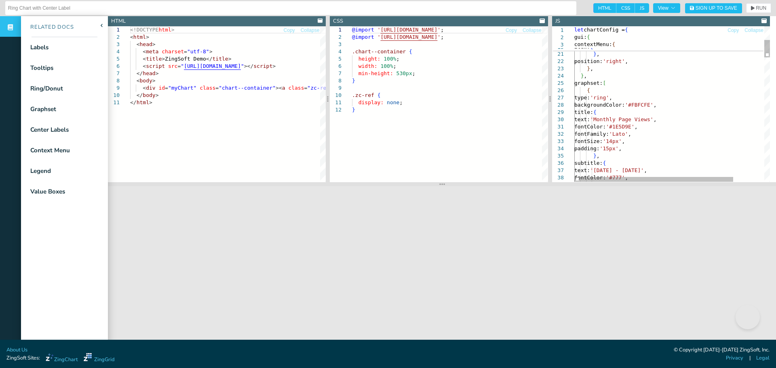 The width and height of the screenshot is (776, 368). I want to click on div: Tooltips, so click(42, 68).